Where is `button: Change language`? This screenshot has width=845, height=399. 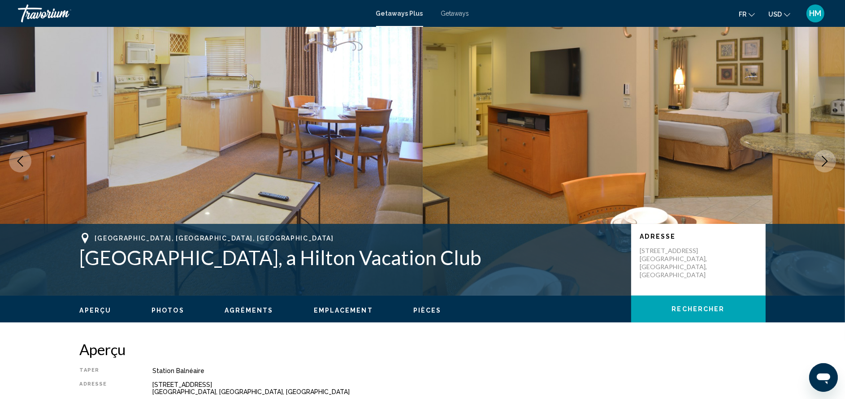
button: Change language is located at coordinates (746, 14).